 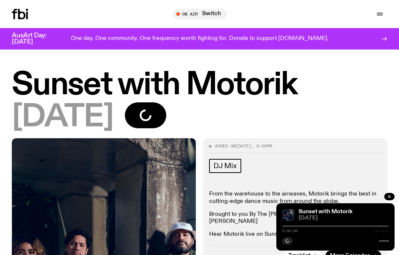 I want to click on span: , 6:00pm, so click(x=262, y=146).